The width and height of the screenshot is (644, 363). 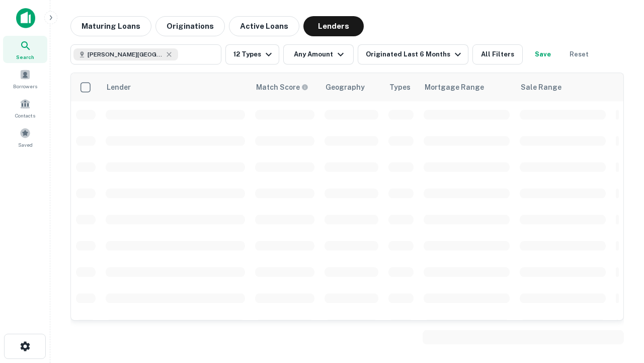 What do you see at coordinates (334, 26) in the screenshot?
I see `button: Lenders` at bounding box center [334, 26].